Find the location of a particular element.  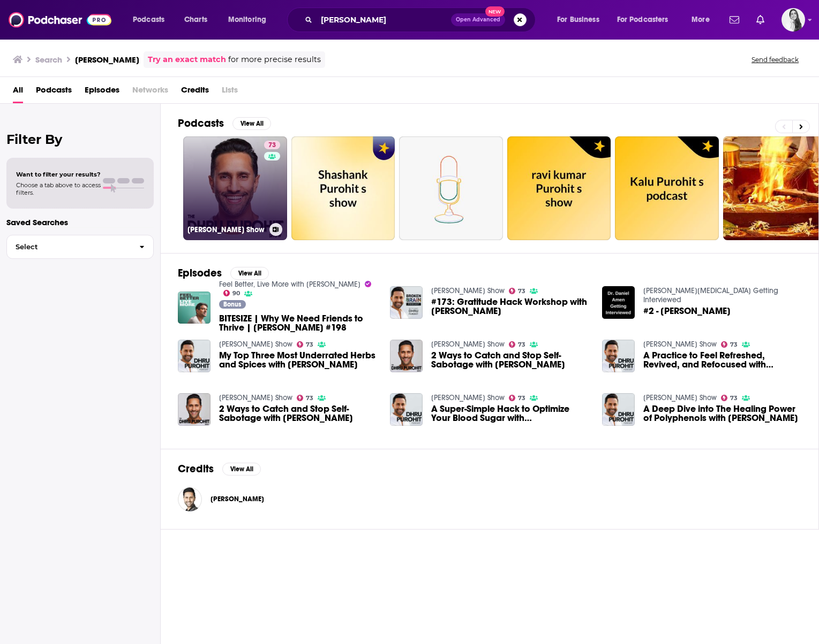

span: Networks is located at coordinates (150, 92).